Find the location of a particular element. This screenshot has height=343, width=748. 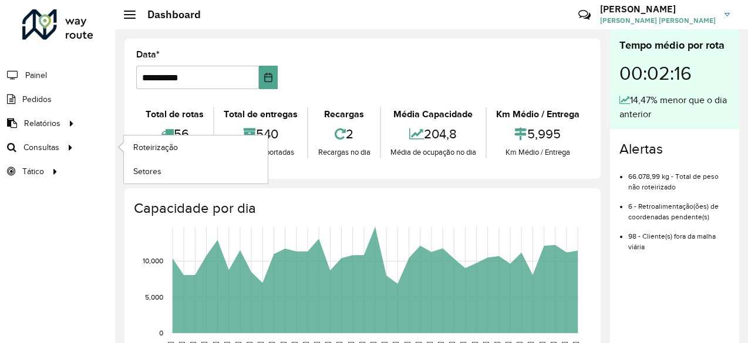

li: 66.078,99 kg - Total de peso não roteirizado is located at coordinates (678, 177).